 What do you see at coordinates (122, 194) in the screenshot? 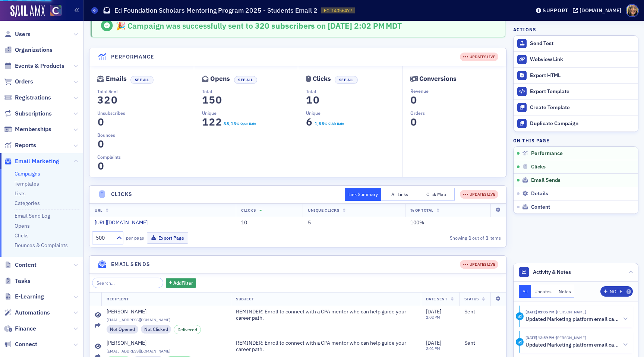
I see `h4: Clicks` at bounding box center [122, 194].